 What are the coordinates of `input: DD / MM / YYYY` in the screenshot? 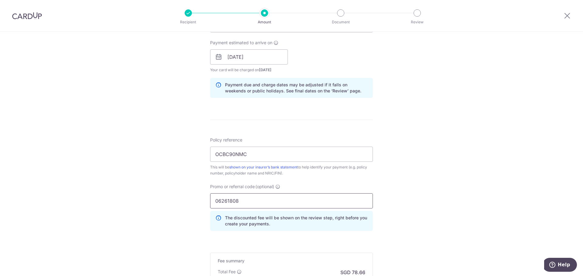 It's located at (249, 57).